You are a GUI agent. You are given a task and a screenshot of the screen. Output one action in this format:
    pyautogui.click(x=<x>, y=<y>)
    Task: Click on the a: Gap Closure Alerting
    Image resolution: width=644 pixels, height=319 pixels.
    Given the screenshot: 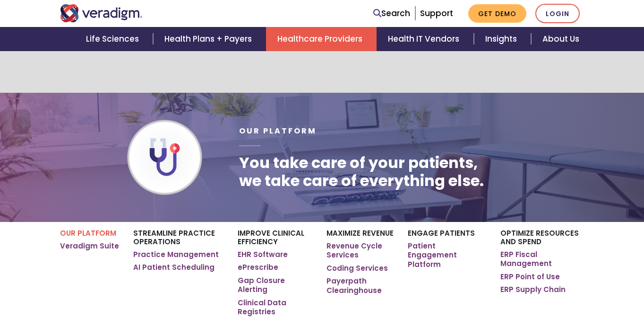 What is the action you would take?
    pyautogui.click(x=275, y=285)
    